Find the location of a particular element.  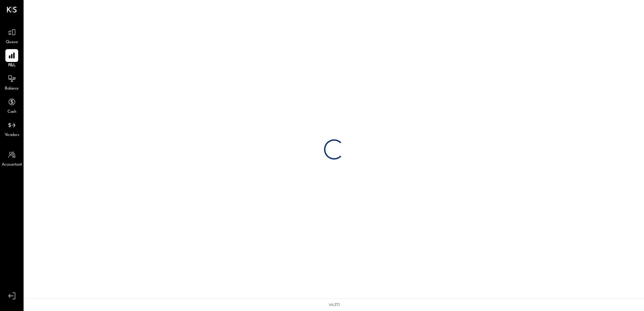

span: Cash is located at coordinates (12, 112).